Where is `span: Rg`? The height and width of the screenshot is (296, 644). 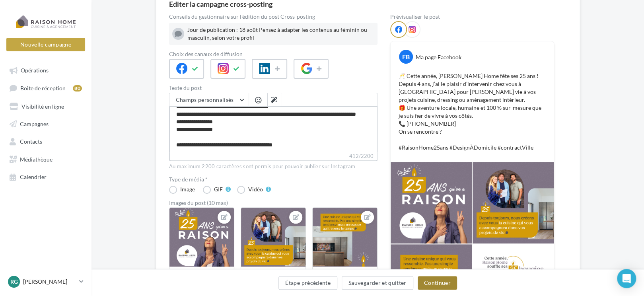
span: Rg is located at coordinates (14, 282).